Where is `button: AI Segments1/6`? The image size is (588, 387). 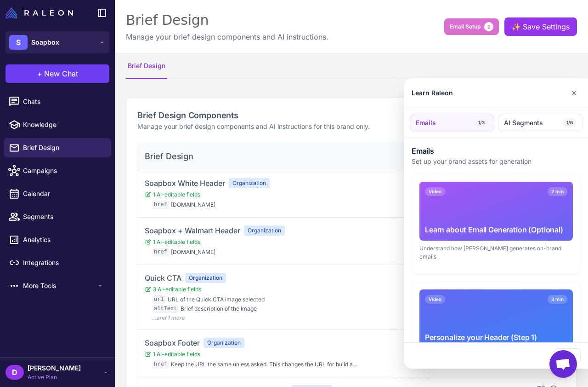
button: AI Segments1/6 is located at coordinates (540, 123).